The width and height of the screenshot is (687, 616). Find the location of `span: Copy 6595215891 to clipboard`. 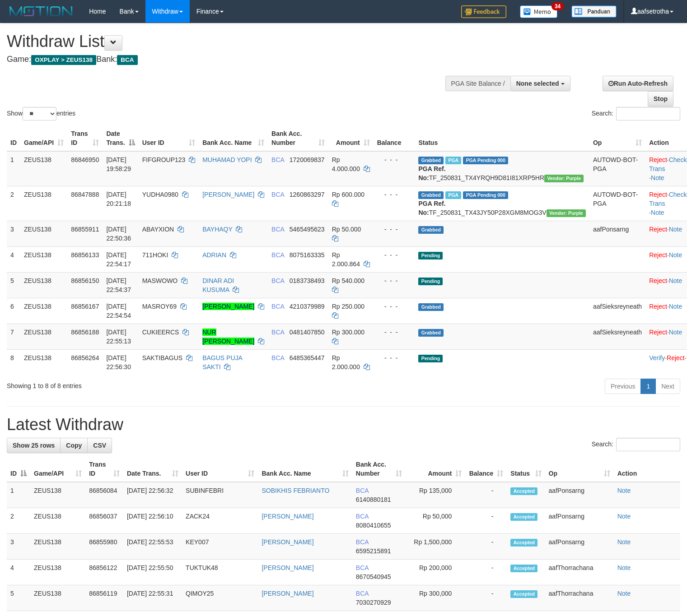

span: Copy 6595215891 to clipboard is located at coordinates (374, 551).